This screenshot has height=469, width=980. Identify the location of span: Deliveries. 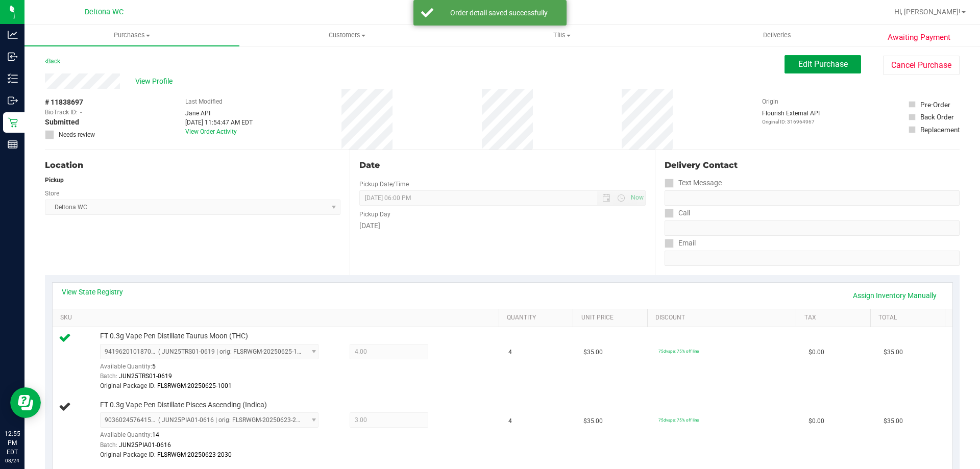
(777, 35).